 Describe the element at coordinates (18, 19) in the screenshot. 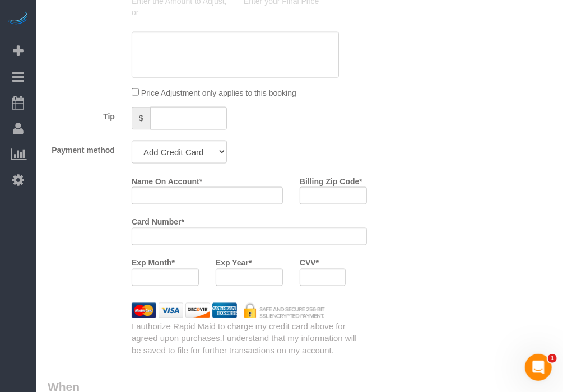

I see `a: Automaid Logo` at that location.